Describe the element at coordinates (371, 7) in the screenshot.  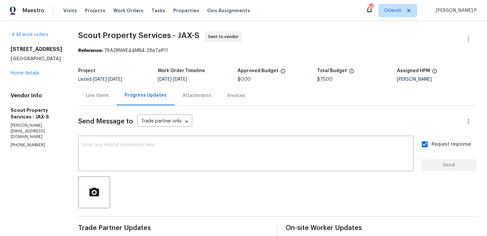
I see `div: 44` at that location.